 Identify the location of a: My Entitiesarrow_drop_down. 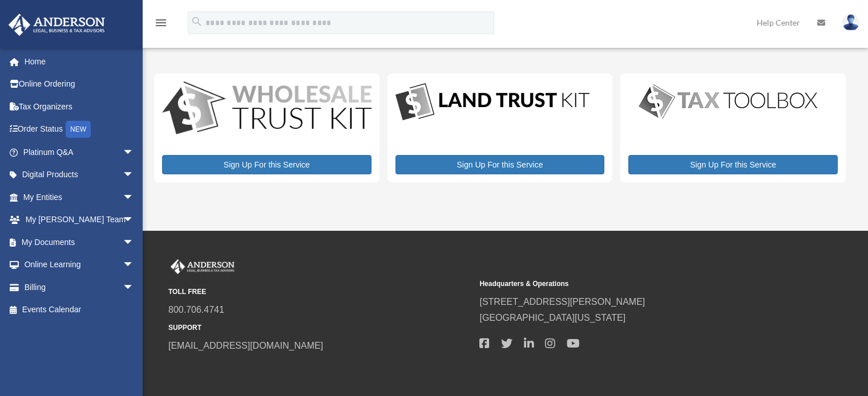
(79, 197).